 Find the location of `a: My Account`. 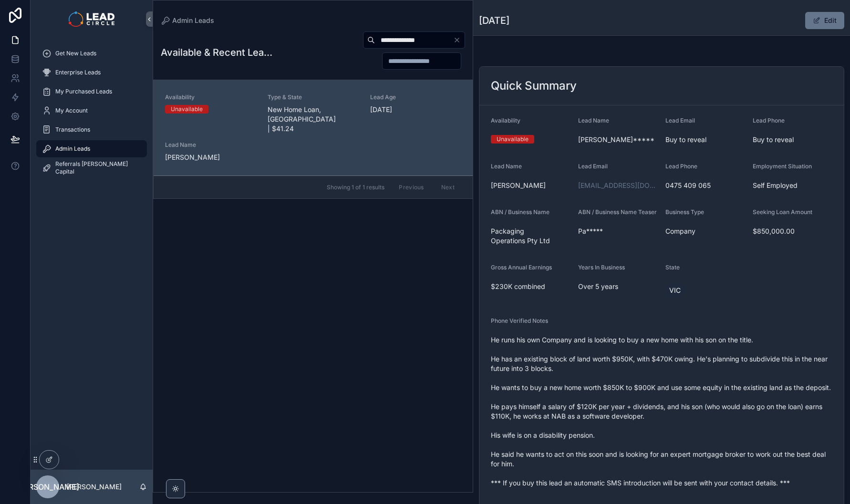

a: My Account is located at coordinates (92, 111).